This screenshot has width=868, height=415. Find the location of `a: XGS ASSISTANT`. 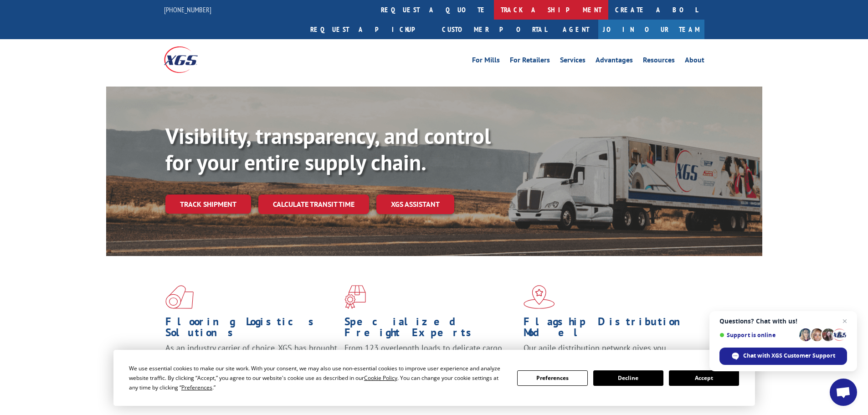

a: XGS ASSISTANT is located at coordinates (415, 204).